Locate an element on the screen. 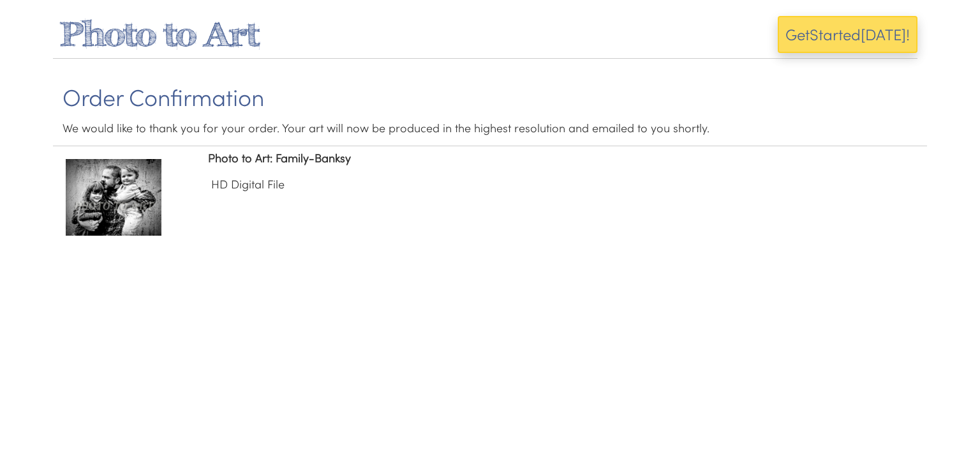 The image size is (980, 449). p: HD Digital File is located at coordinates (569, 184).